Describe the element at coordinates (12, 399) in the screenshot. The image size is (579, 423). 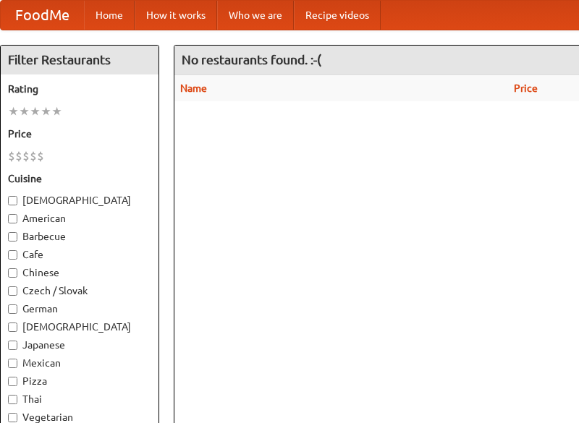
I see `input: Thai` at that location.